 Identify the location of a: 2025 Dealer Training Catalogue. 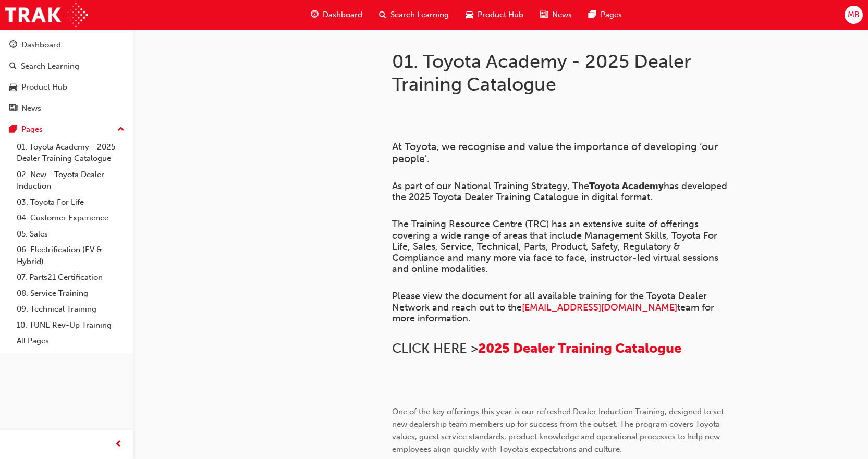
(580, 348).